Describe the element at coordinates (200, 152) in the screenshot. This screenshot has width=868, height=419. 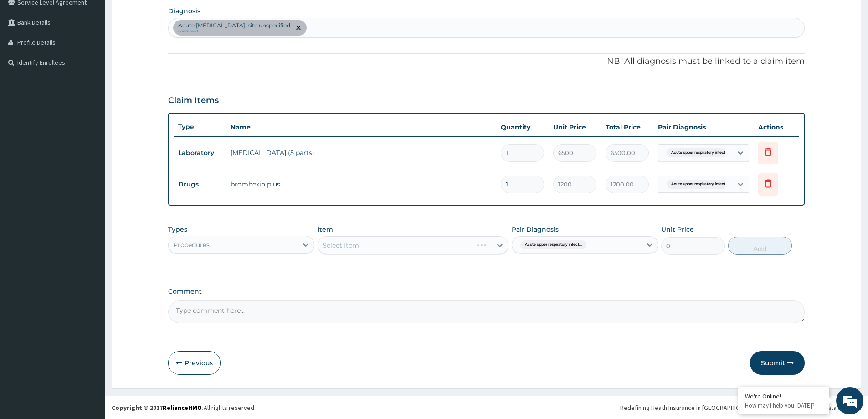
I see `td: Laboratory` at that location.